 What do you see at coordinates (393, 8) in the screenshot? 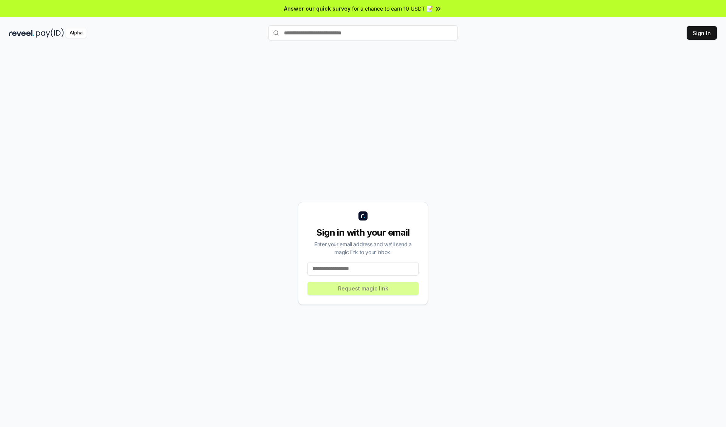
I see `span: for a chance to earn 10 USDT 📝` at bounding box center [393, 8].